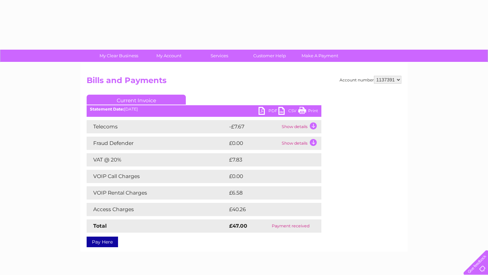 Image resolution: width=488 pixels, height=275 pixels. I want to click on a: PDF, so click(269, 112).